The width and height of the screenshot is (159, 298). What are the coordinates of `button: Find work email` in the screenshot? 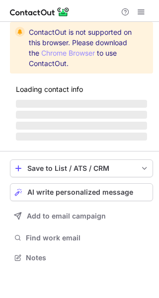 It's located at (81, 238).